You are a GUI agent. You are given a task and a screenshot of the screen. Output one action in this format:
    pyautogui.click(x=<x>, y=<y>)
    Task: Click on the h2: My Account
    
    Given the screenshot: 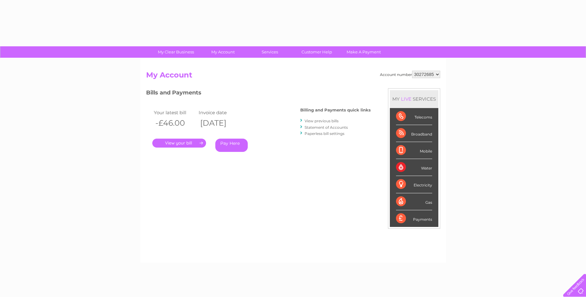 What is the action you would take?
    pyautogui.click(x=293, y=77)
    